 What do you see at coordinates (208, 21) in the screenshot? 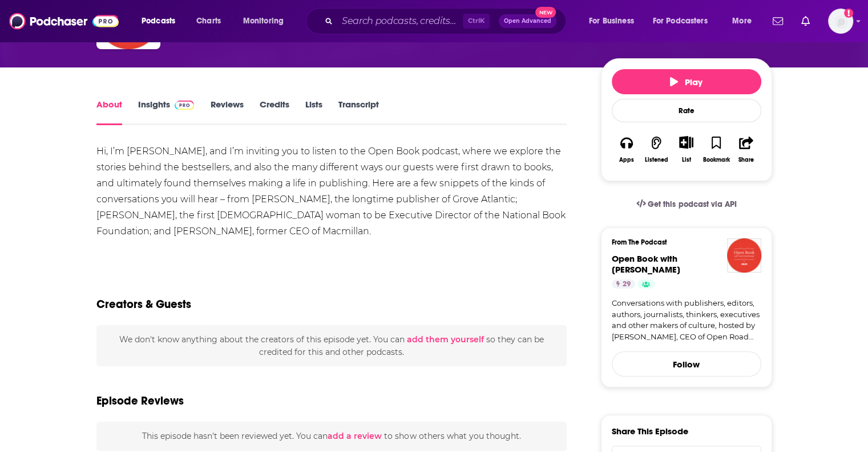
I see `a: Charts` at bounding box center [208, 21].